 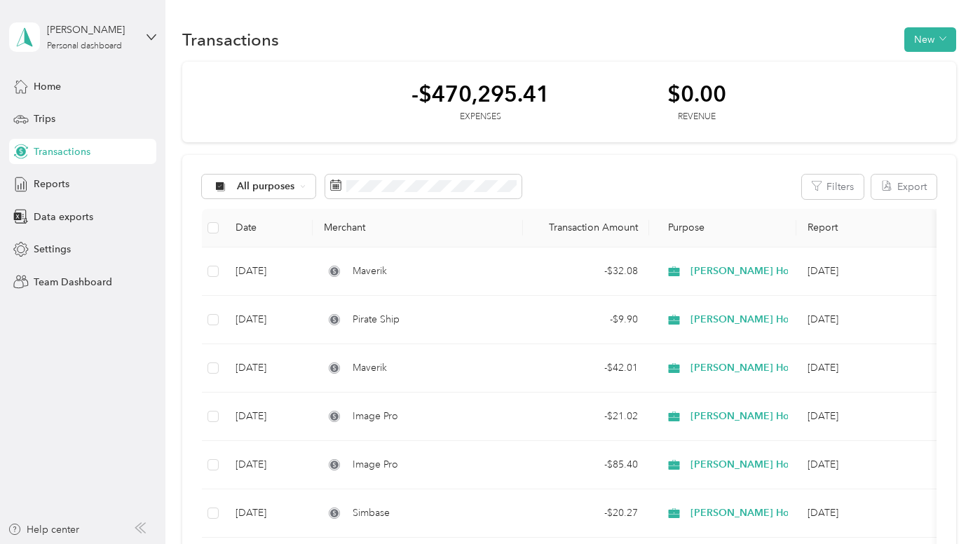 I want to click on div: - $42.01, so click(x=586, y=368).